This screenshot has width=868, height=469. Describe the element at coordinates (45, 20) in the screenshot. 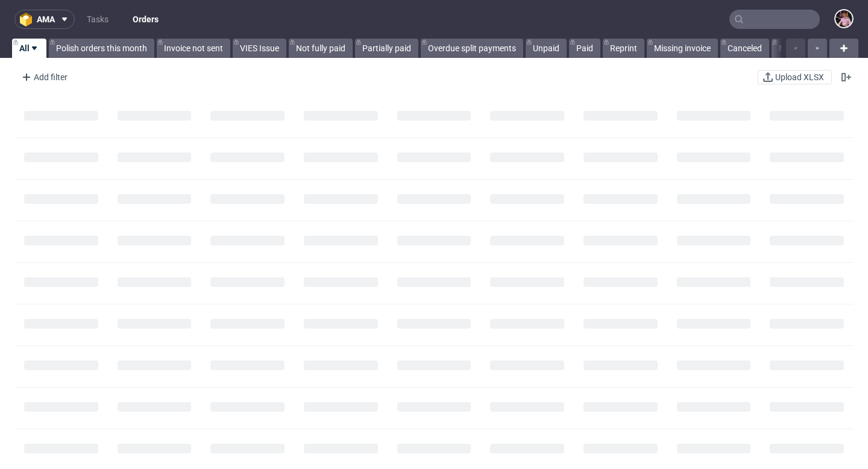

I see `button: ama` at that location.